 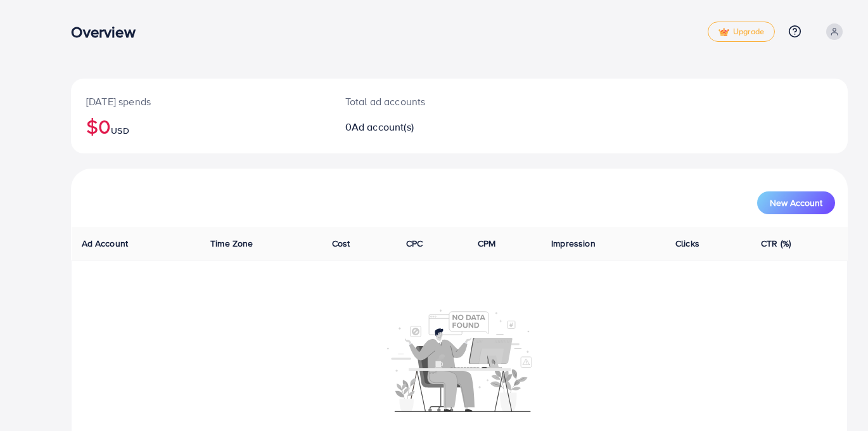 I want to click on span: Clicks, so click(x=688, y=244).